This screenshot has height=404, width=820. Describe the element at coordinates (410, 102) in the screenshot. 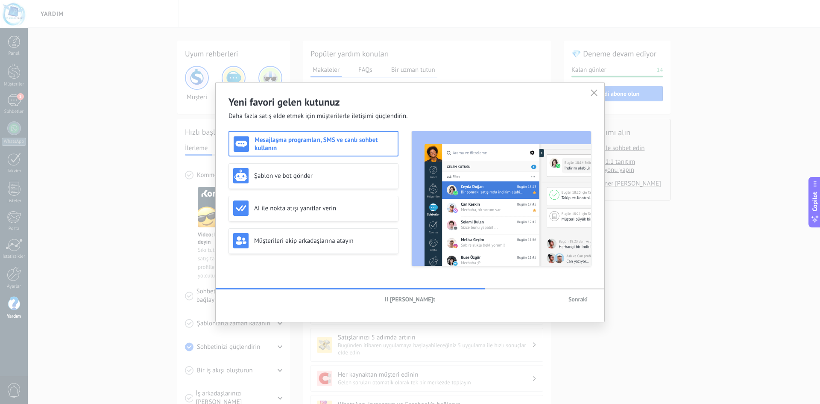

I see `h2: Yeni favori gelen kutunuz` at that location.